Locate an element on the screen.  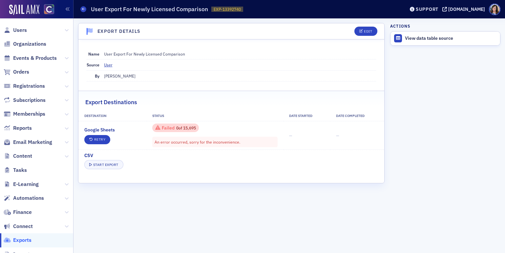
span: Subscriptions is located at coordinates (29, 100).